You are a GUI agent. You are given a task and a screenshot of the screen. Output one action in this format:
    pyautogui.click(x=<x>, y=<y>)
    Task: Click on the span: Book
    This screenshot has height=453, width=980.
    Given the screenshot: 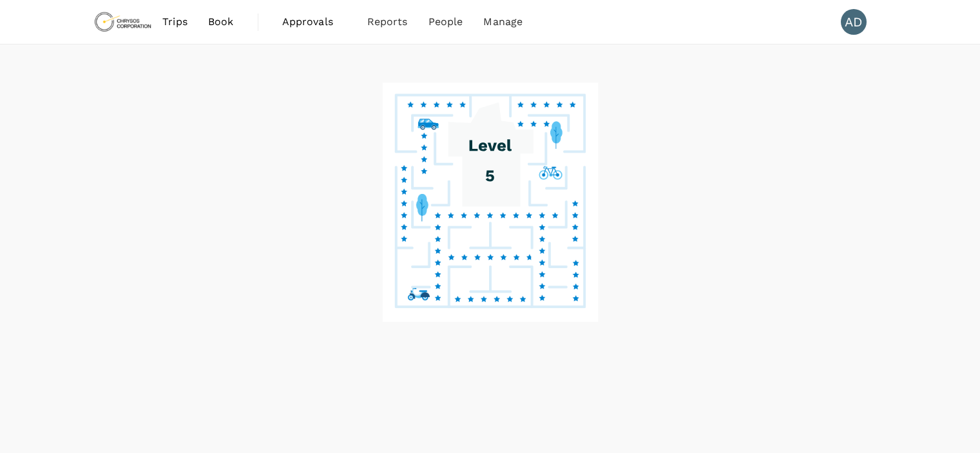 What is the action you would take?
    pyautogui.click(x=221, y=22)
    